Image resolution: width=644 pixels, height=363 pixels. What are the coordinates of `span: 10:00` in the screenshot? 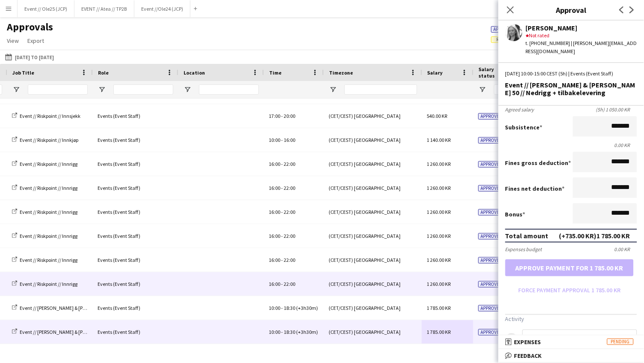 It's located at (274, 332).